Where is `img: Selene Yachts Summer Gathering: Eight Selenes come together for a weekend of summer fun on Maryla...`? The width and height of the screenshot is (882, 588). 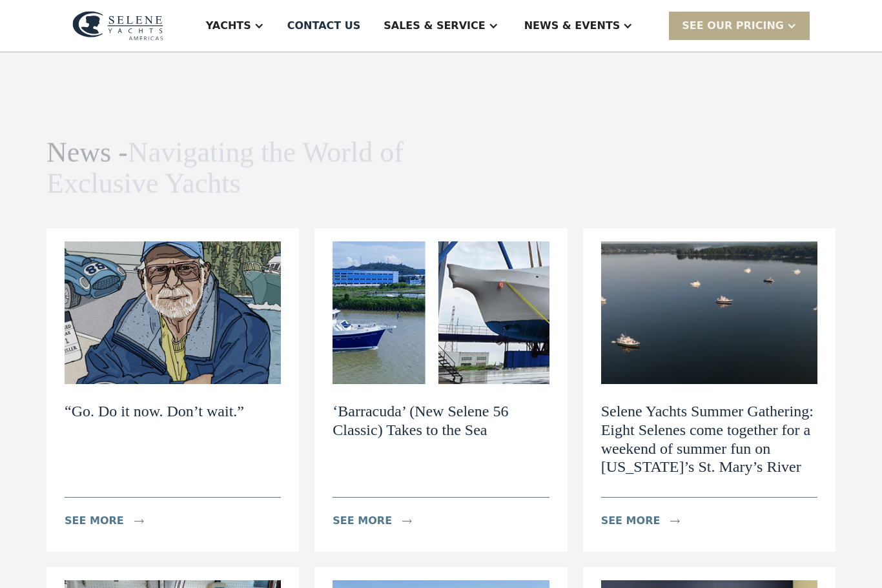
img: Selene Yachts Summer Gathering: Eight Selenes come together for a weekend of summer fun on Maryla... is located at coordinates (709, 313).